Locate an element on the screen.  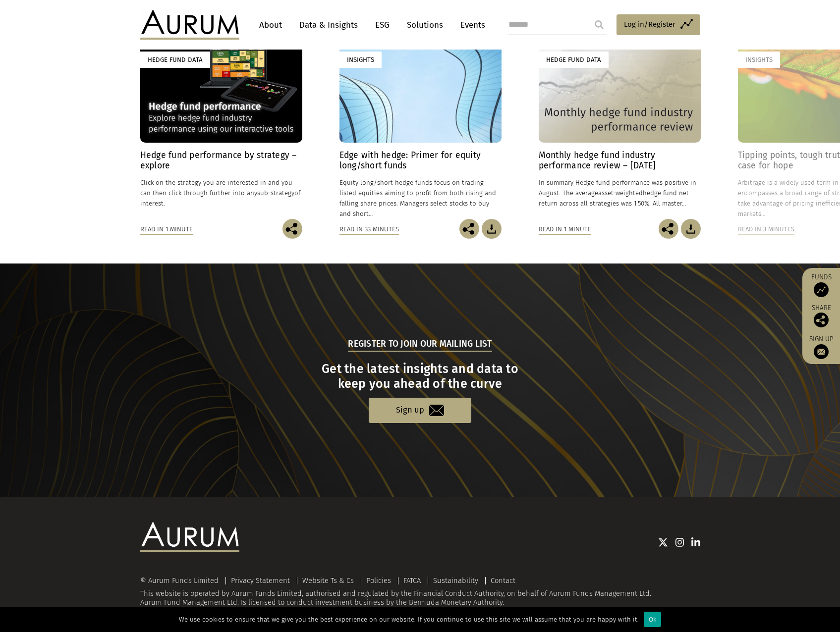
div: Ok is located at coordinates (652, 619).